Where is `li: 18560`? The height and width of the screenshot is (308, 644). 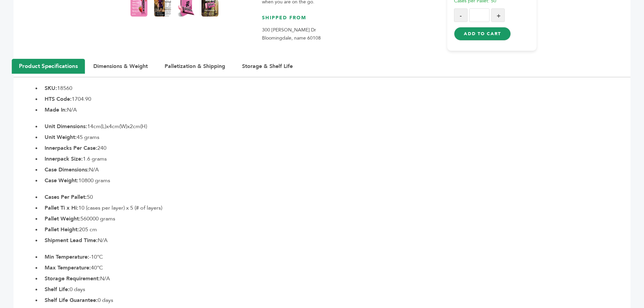 li: 18560 is located at coordinates (336, 88).